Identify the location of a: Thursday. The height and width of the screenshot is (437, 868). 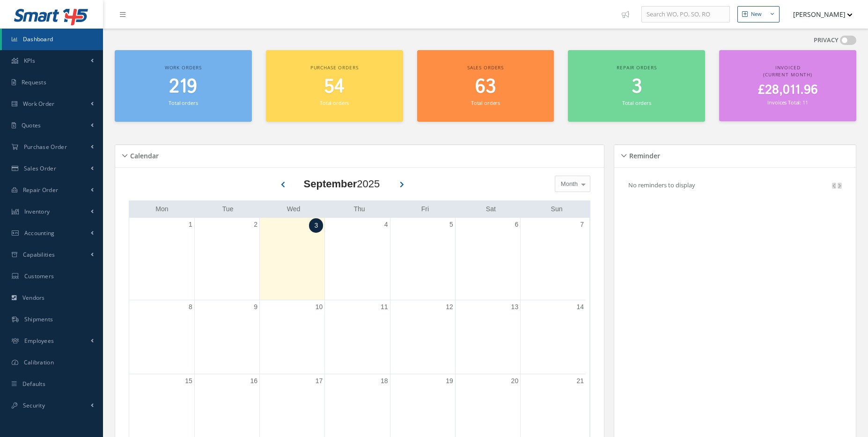
(359, 209).